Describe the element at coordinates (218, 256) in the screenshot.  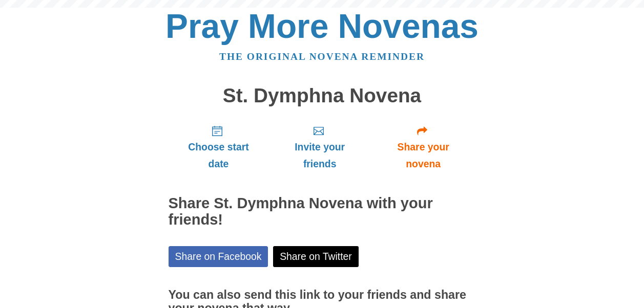
I see `a: Share on Facebook` at that location.